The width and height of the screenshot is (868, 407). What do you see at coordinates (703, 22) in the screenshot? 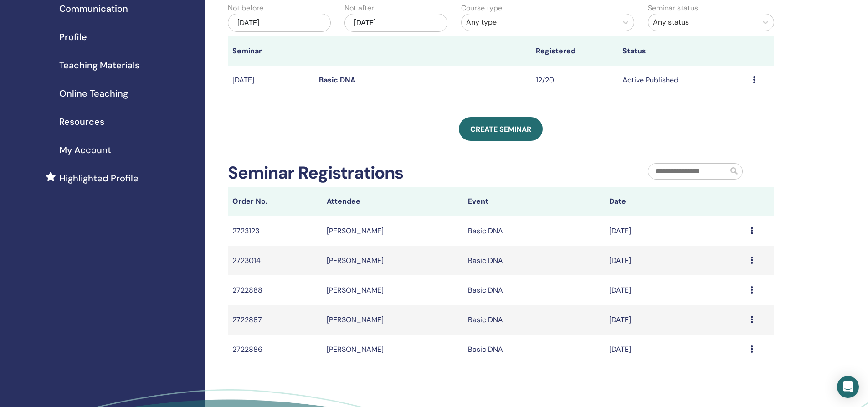
I see `div: Any status` at bounding box center [703, 22].